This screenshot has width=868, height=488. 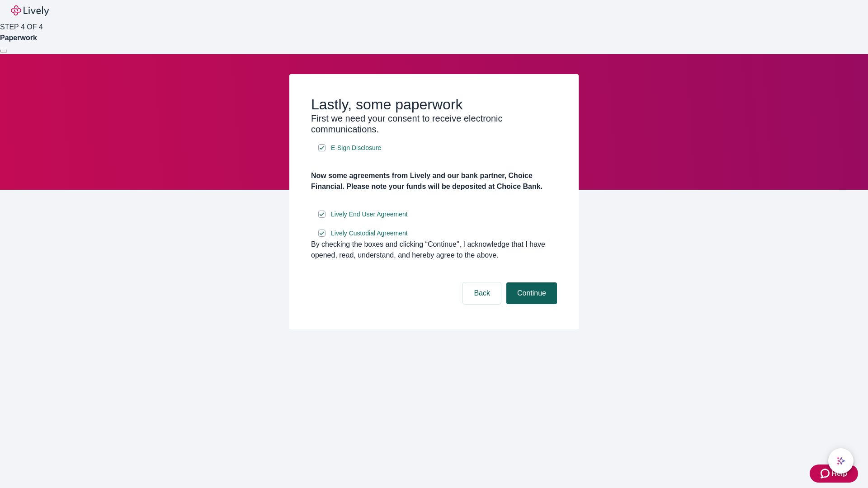 What do you see at coordinates (841, 461) in the screenshot?
I see `svg: Lively AI Assistant` at bounding box center [841, 461].